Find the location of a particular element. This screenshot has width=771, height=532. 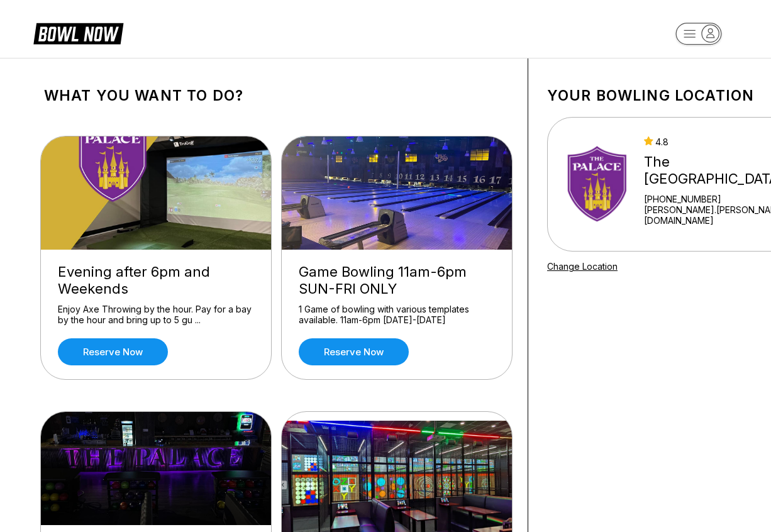

h1: What you want to do? is located at coordinates (276, 96).